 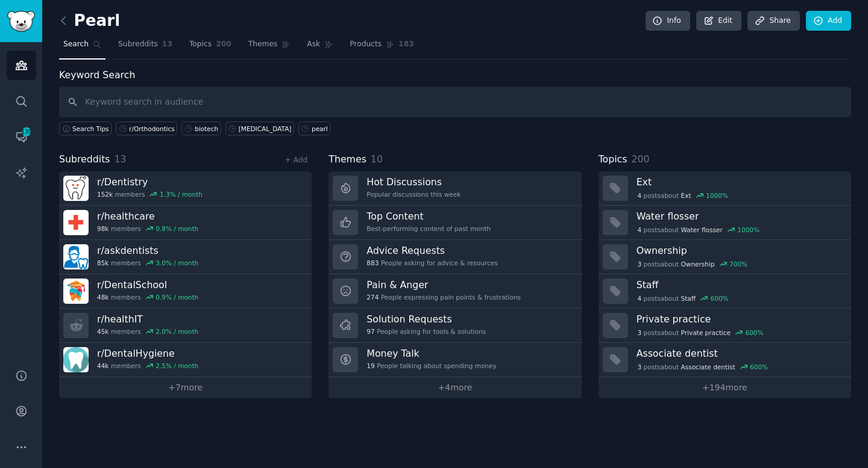 I want to click on span: Products, so click(x=365, y=45).